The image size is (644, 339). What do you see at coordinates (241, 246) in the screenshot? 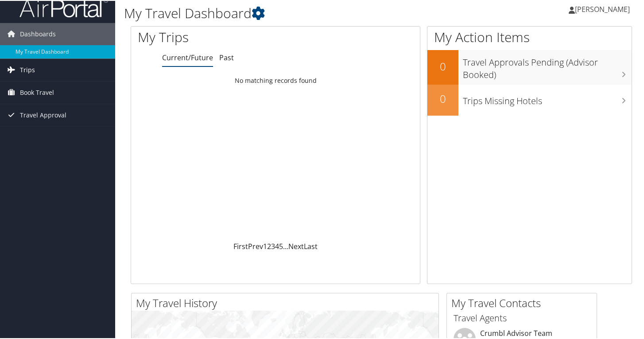
I see `a: First` at bounding box center [241, 246].